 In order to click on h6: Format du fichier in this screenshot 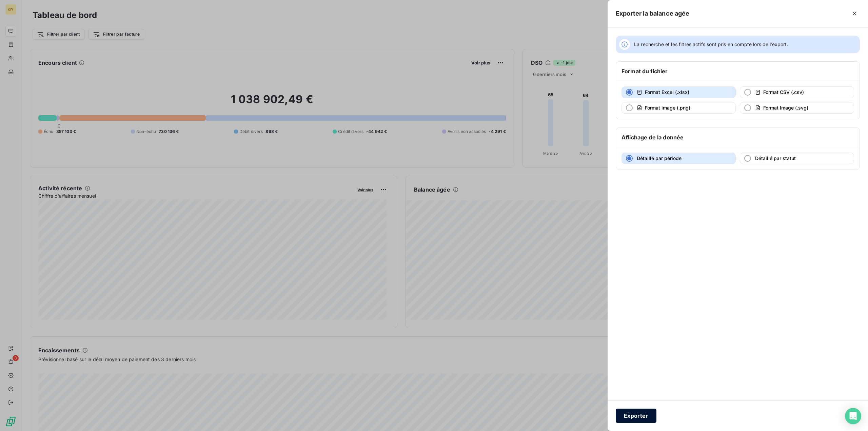, I will do `click(645, 71)`.